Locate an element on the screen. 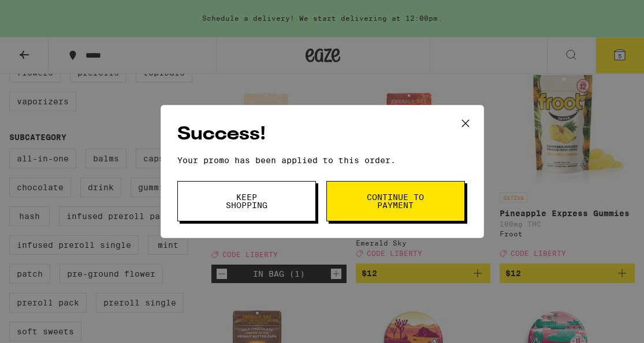 The height and width of the screenshot is (343, 644). h2: Success! is located at coordinates (322, 134).